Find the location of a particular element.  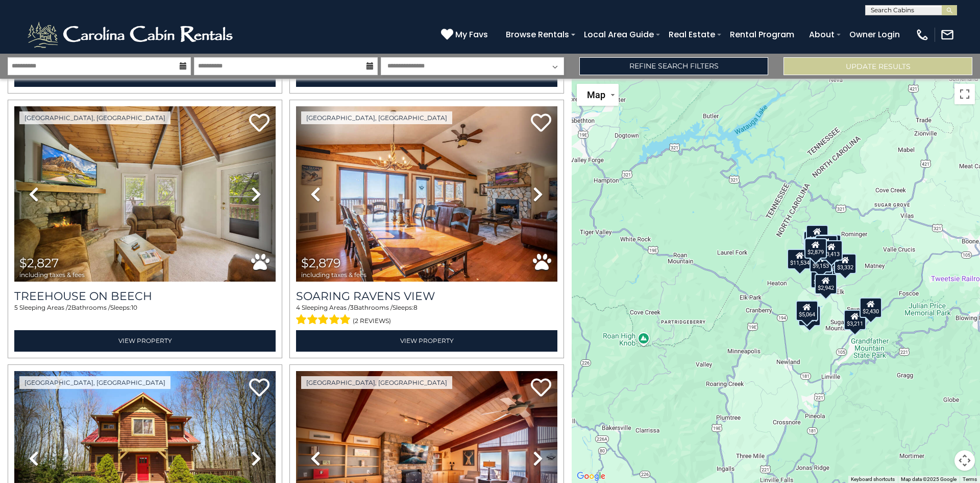

a: Terms (opens in new tab) is located at coordinates (970, 478).